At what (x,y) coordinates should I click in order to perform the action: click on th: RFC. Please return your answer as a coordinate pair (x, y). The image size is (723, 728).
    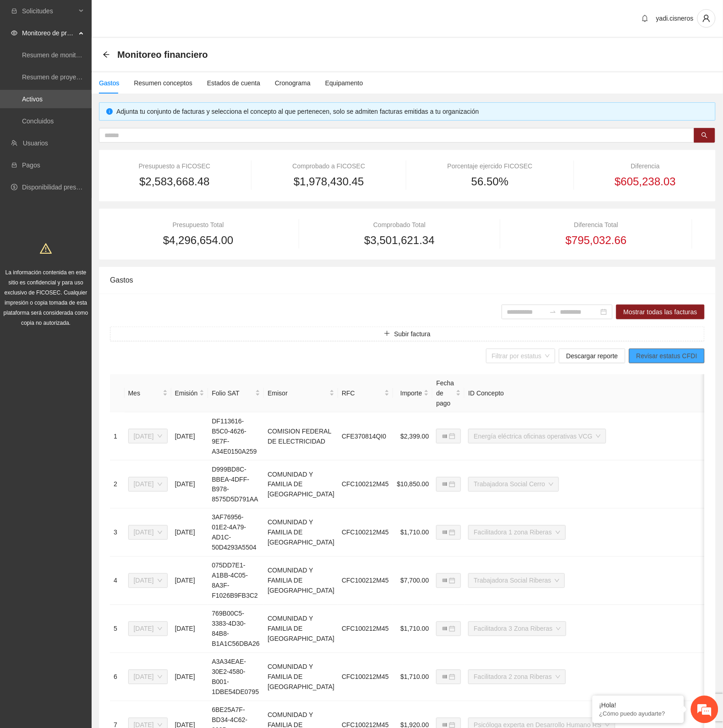
    Looking at the image, I should click on (366, 393).